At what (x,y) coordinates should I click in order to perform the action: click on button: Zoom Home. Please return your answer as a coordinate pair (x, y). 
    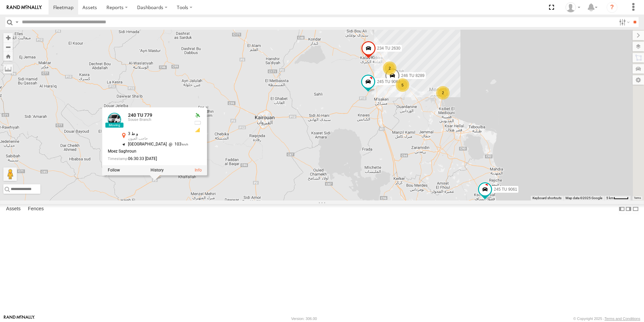
    Looking at the image, I should click on (8, 56).